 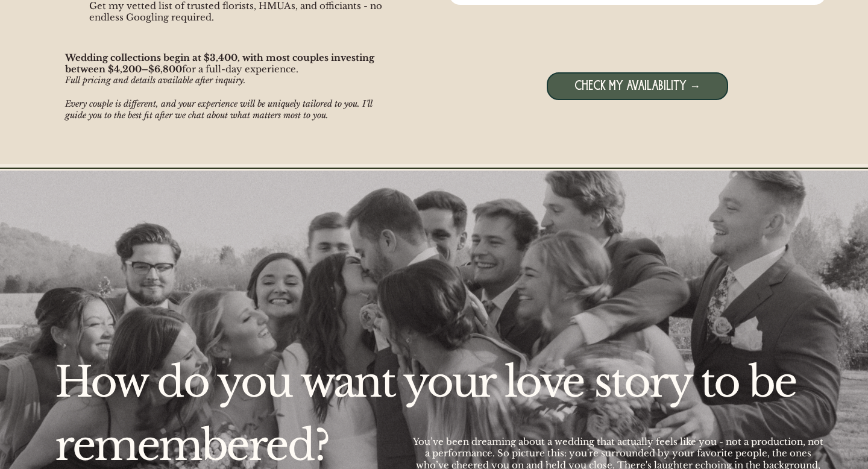 What do you see at coordinates (156, 80) in the screenshot?
I see `span: Full pricing and details available after inquiry.` at bounding box center [156, 80].